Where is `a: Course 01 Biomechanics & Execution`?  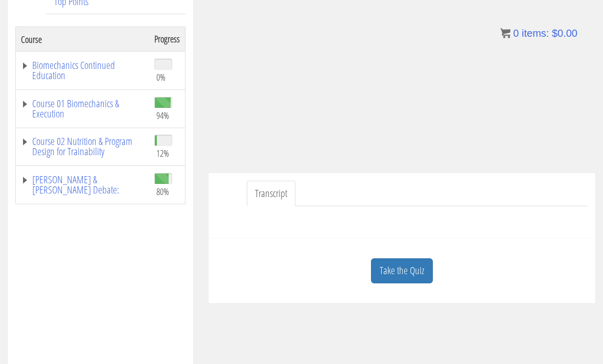
a: Course 01 Biomechanics & Execution is located at coordinates (82, 109).